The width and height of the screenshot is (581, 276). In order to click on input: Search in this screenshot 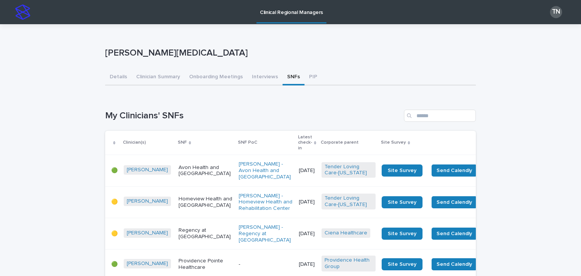, I will do `click(440, 116)`.